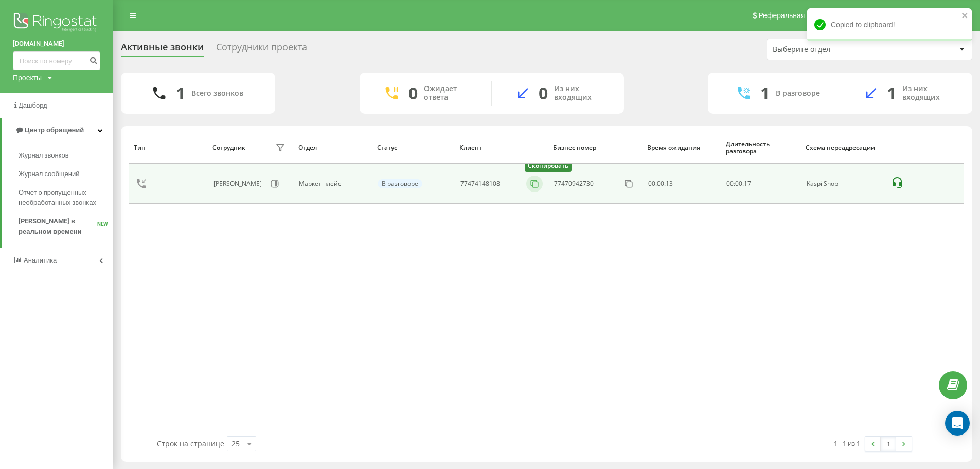 The image size is (980, 469). I want to click on div: Схема переадресации, so click(843, 148).